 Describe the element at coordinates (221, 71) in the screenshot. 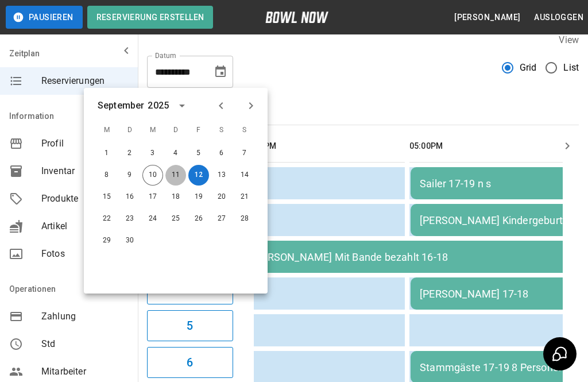

I see `button: Choose date, selected date is 12. Sep. 2025` at that location.